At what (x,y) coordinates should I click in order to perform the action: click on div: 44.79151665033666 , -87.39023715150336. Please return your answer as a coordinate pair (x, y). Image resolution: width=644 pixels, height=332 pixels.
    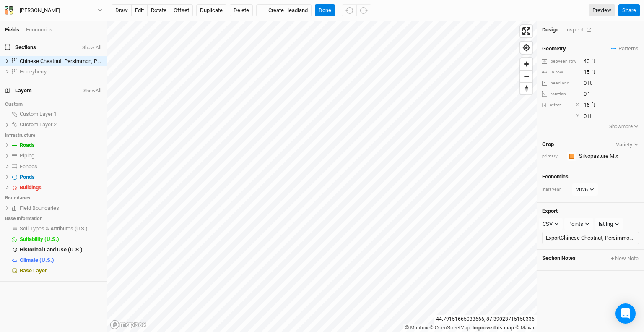
    Looking at the image, I should click on (485, 319).